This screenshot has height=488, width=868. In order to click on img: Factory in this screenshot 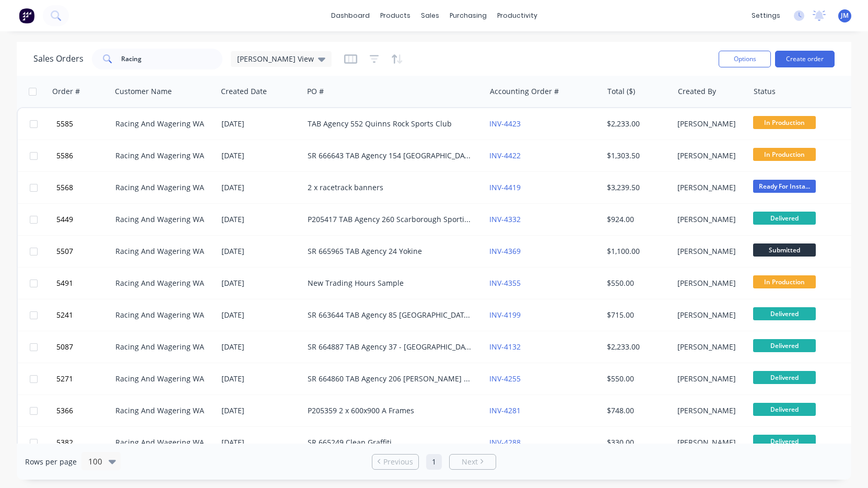, I will do `click(27, 16)`.